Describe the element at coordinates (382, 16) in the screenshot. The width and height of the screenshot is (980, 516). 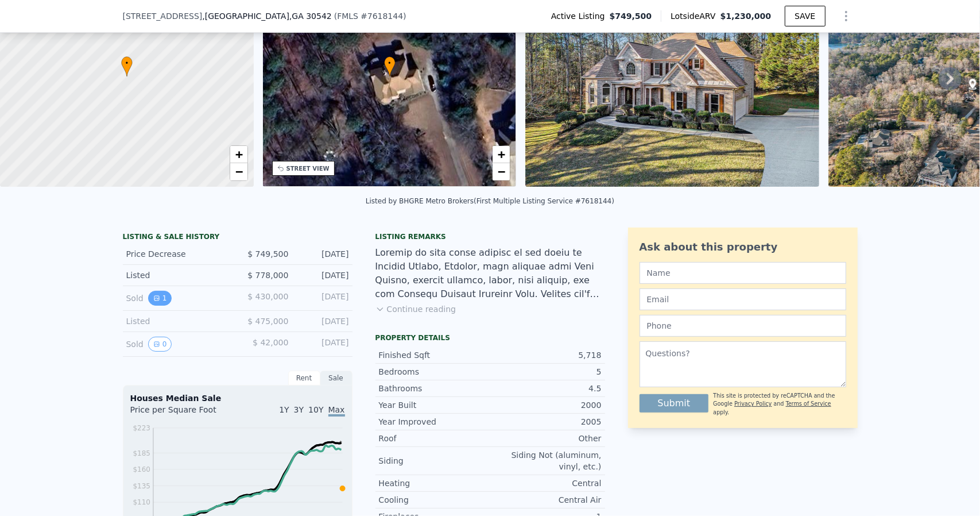
I see `span: # 7618144` at that location.